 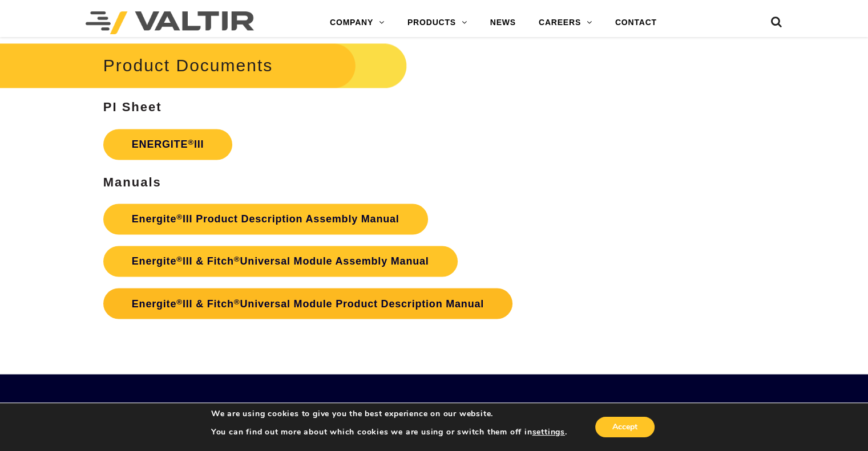 I want to click on p: You can find out more about which cookies we are using or switch them off in ., so click(x=389, y=432).